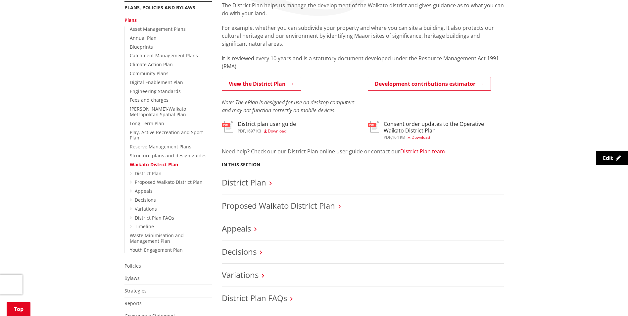 Image resolution: width=628 pixels, height=316 pixels. What do you see at coordinates (363, 151) in the screenshot?
I see `p: Need help? Check our our District Plan online user guide or contact our` at bounding box center [363, 151].